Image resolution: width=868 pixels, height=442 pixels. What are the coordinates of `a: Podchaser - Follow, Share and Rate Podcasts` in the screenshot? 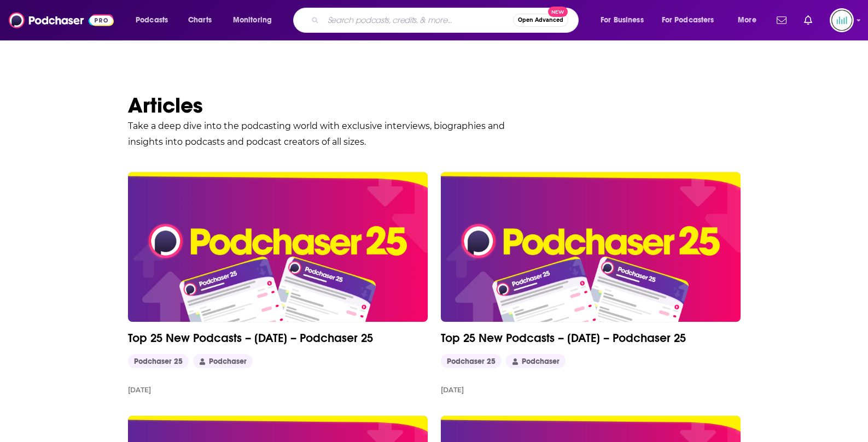 It's located at (61, 20).